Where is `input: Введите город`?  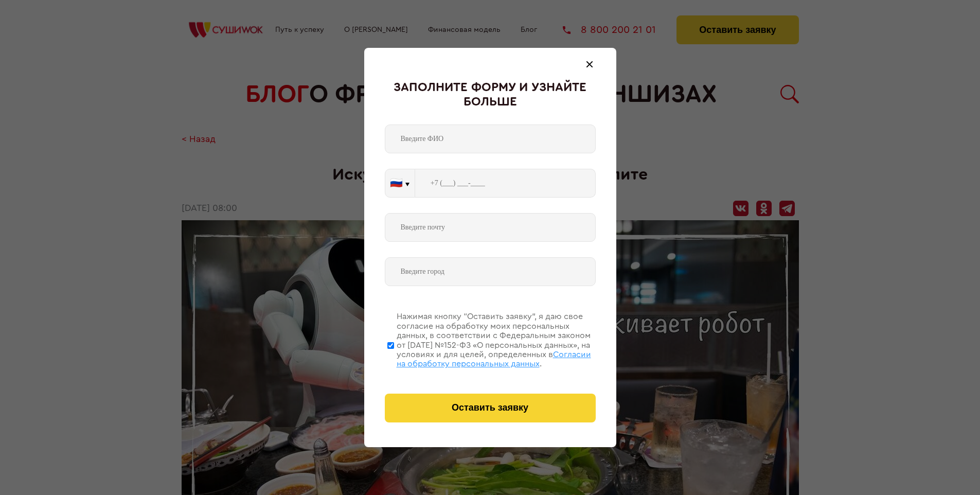
input: Введите город is located at coordinates (490, 271).